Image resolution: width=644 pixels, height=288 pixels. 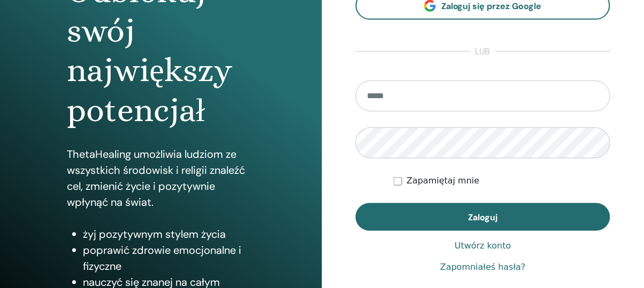 What do you see at coordinates (483, 246) in the screenshot?
I see `a: Utwórz konto` at bounding box center [483, 246].